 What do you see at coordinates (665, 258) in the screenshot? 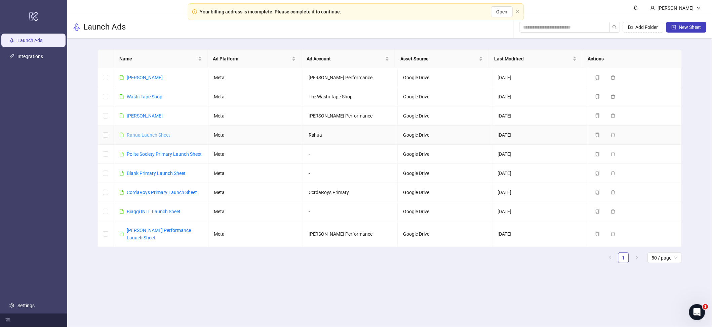
I see `span: 50 / page` at bounding box center [665, 258].